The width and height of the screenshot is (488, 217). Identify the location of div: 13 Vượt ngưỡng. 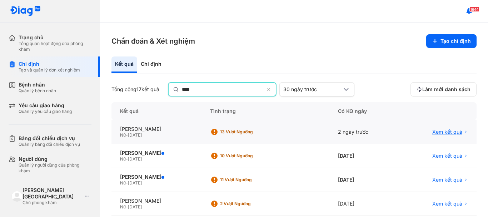
(249, 132).